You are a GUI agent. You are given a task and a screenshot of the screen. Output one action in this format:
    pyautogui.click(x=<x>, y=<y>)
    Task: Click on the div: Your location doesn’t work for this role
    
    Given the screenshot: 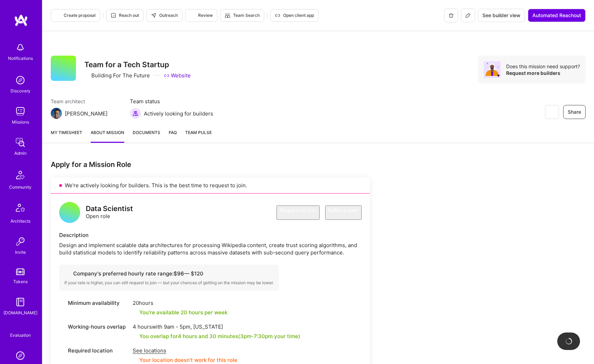 What is the action you would take?
    pyautogui.click(x=185, y=360)
    